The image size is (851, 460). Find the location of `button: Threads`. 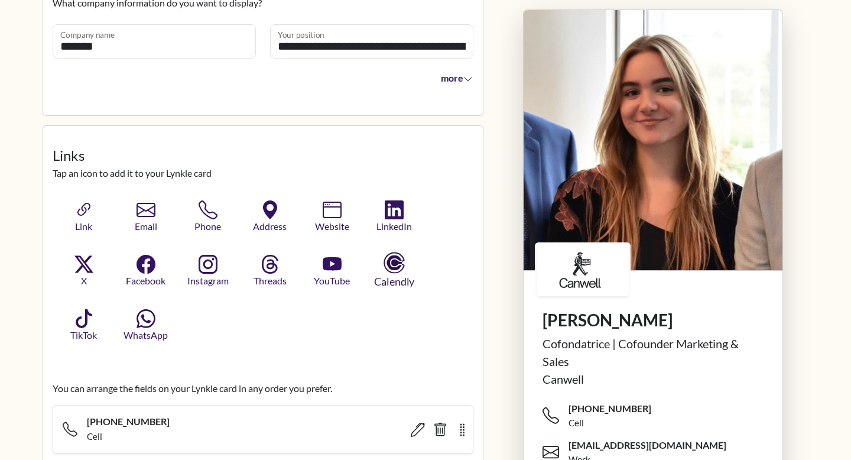

button: Threads is located at coordinates (270, 271).